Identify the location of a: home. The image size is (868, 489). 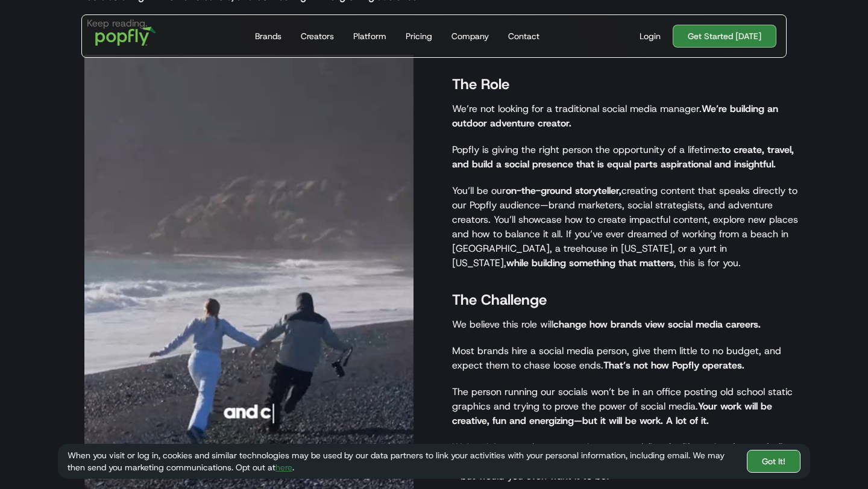
(126, 36).